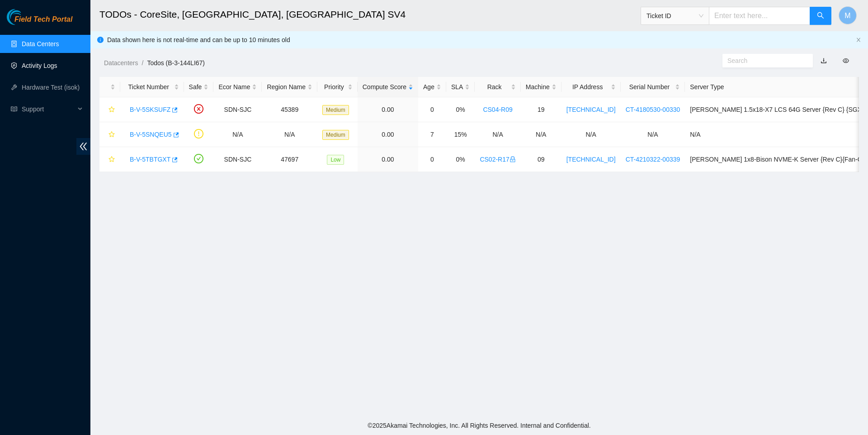 This screenshot has height=435, width=868. Describe the element at coordinates (83, 146) in the screenshot. I see `span: double-left` at that location.